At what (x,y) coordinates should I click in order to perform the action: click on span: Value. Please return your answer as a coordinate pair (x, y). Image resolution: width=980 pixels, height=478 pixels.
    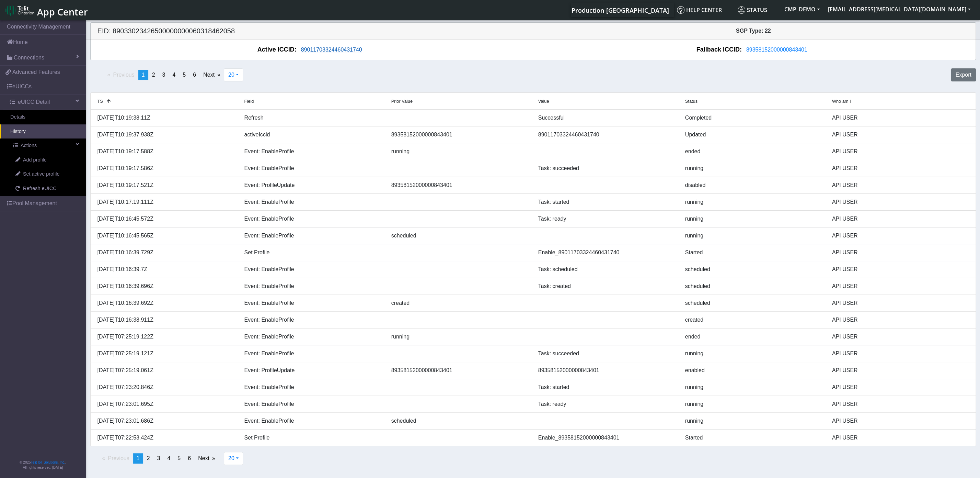
    Looking at the image, I should click on (544, 101).